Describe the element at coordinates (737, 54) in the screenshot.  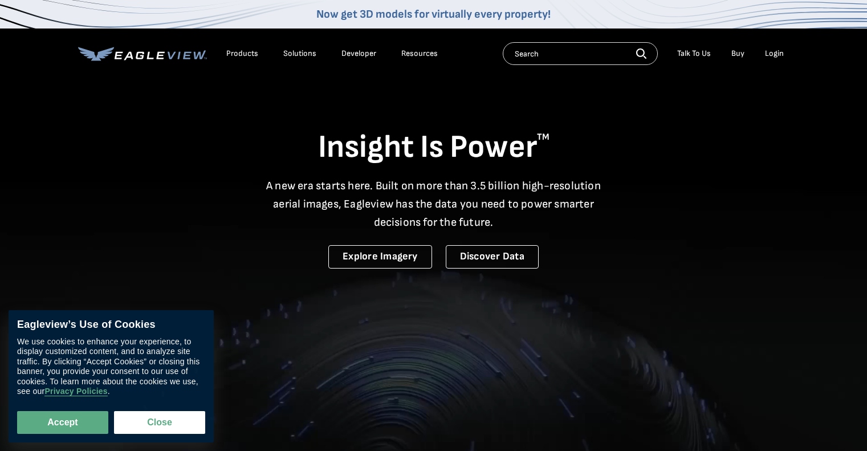
I see `a: Buy` at that location.